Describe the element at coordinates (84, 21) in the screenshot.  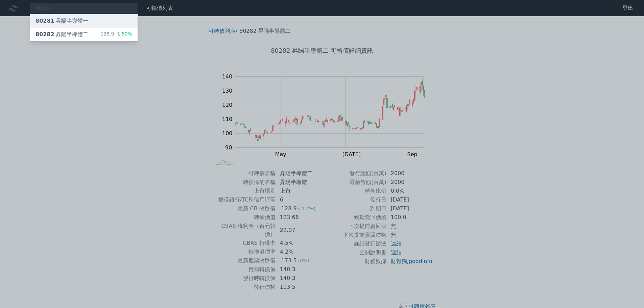
I see `a: 80281昇陽半導體一` at that location.